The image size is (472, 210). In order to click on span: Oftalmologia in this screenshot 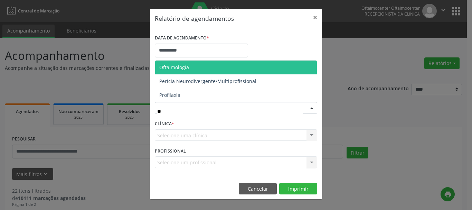, I will do `click(174, 67)`.